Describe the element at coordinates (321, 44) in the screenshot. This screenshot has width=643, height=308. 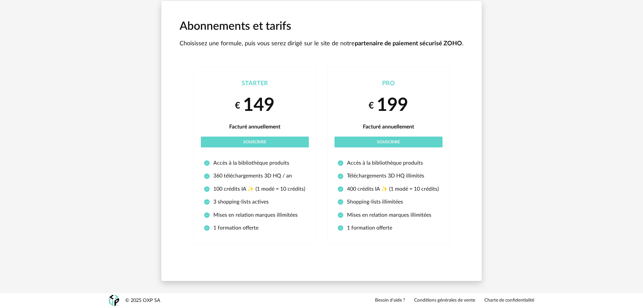
I see `p: Choisissez une formule, puis vous serez dirigé sur le site de notre .` at that location.